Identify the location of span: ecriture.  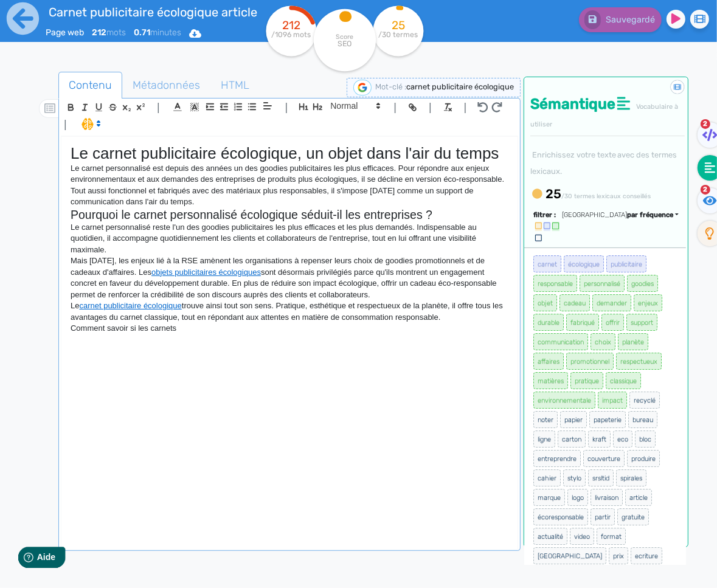
(647, 556).